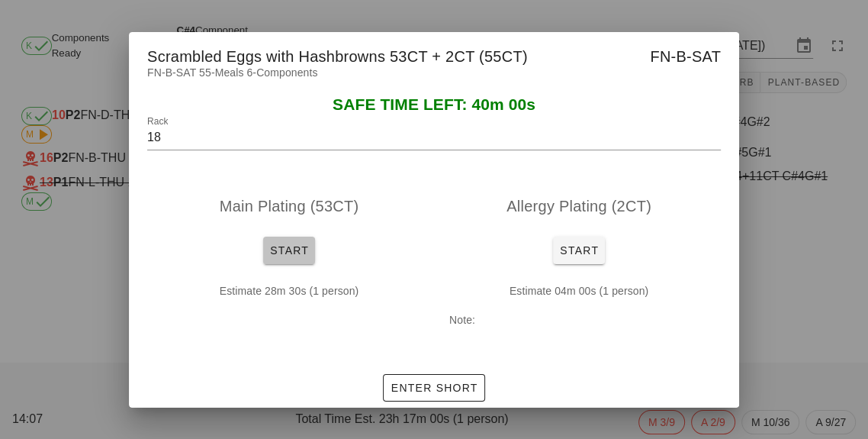 The image size is (868, 439). I want to click on div: Scrambled Eggs with Hashbrowns 53CT + 2CT (55CT), so click(434, 54).